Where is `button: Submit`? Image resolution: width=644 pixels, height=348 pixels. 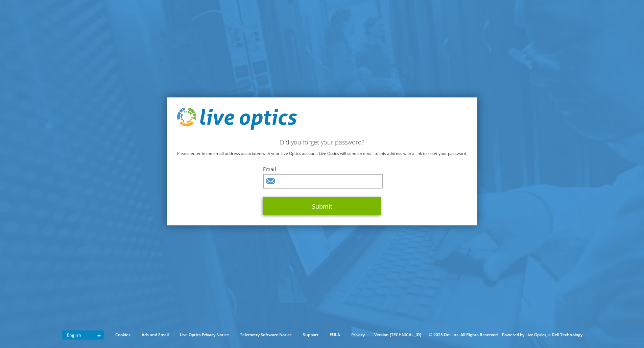 button: Submit is located at coordinates (322, 206).